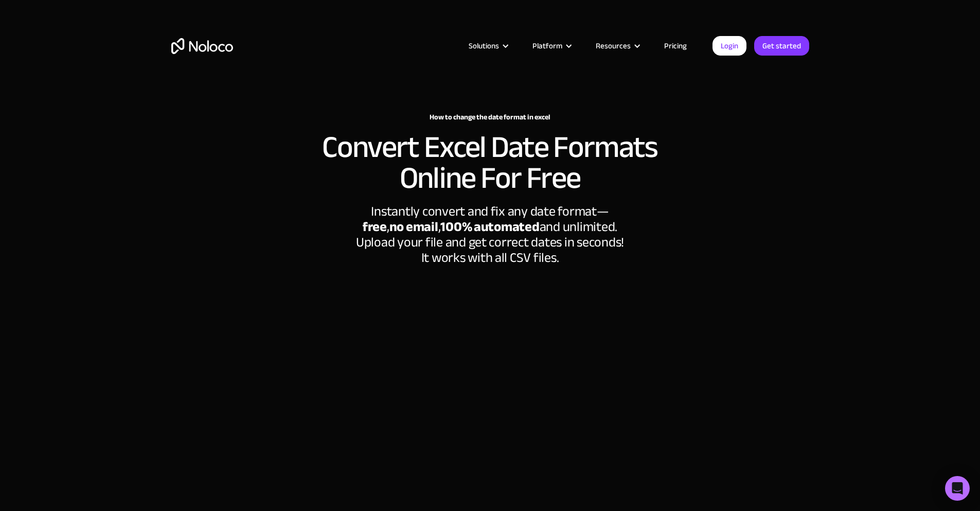  What do you see at coordinates (957, 488) in the screenshot?
I see `div: Open Intercom Messenger` at bounding box center [957, 488].